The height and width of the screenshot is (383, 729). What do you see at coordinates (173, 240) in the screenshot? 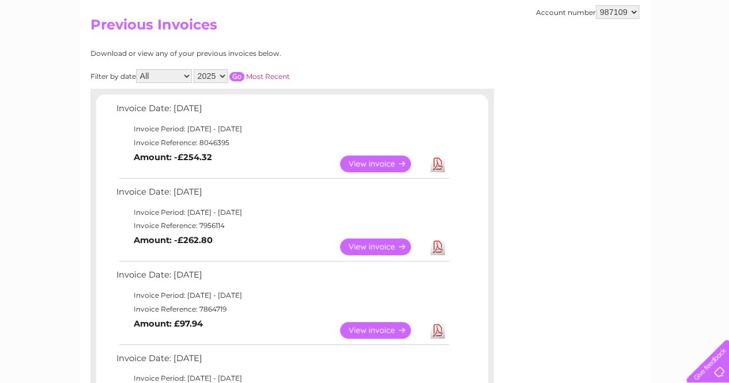
I see `b: Amount: -£262.80` at bounding box center [173, 240].